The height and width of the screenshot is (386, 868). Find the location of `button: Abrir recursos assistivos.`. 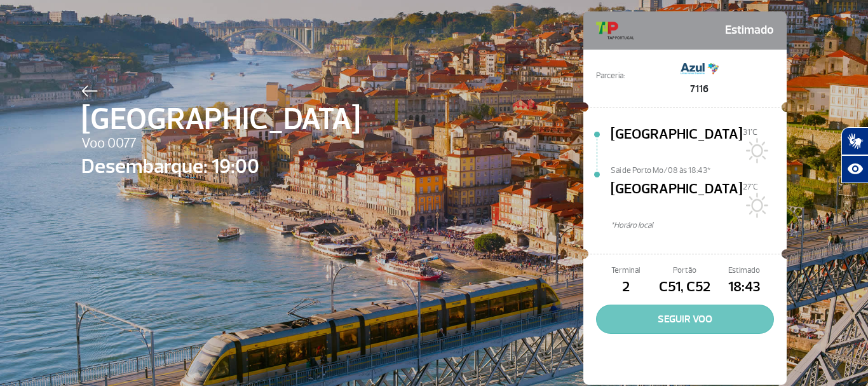

button: Abrir recursos assistivos. is located at coordinates (854, 169).